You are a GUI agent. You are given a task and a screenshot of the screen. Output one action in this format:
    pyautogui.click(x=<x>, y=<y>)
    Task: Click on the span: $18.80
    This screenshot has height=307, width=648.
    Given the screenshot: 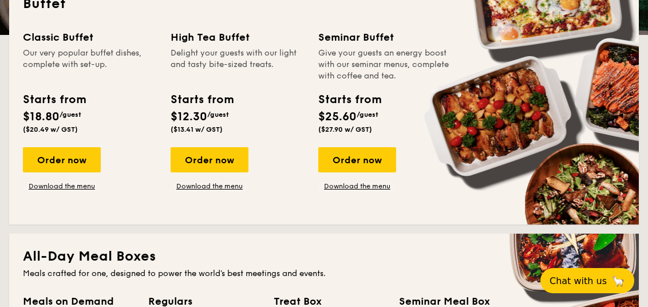 What is the action you would take?
    pyautogui.click(x=41, y=117)
    